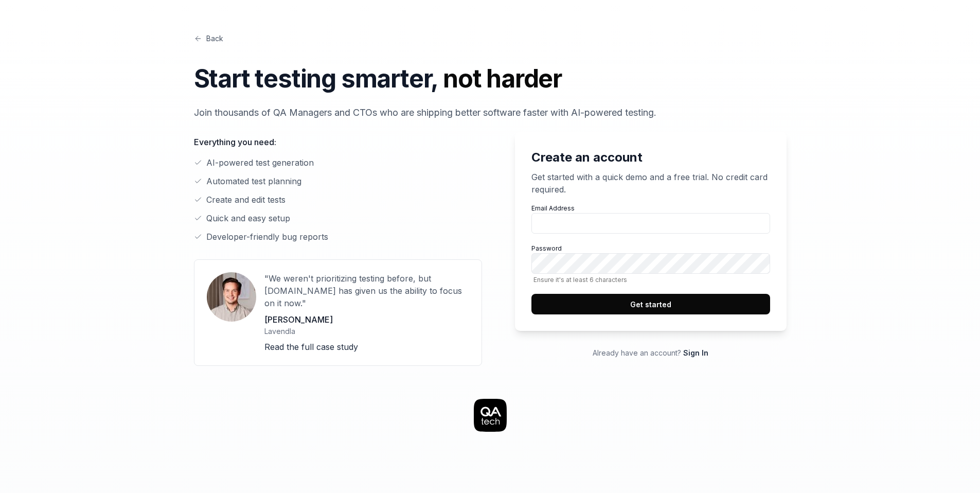 The height and width of the screenshot is (493, 980). What do you see at coordinates (651, 304) in the screenshot?
I see `button: Get started` at bounding box center [651, 304].